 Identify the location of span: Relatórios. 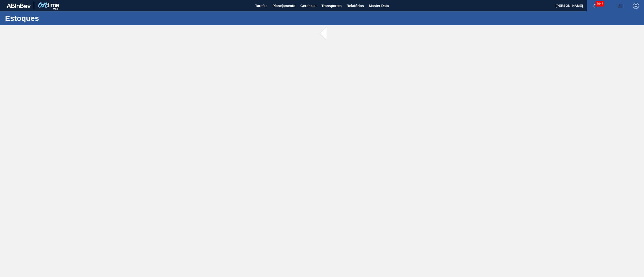
(355, 6).